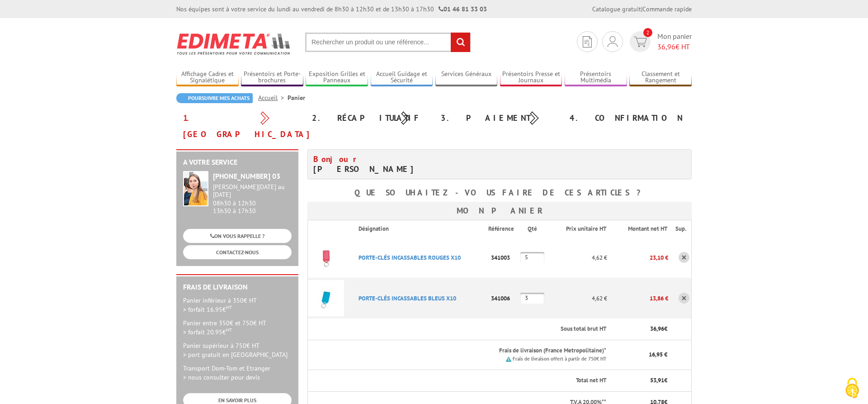 Image resolution: width=868 pixels, height=404 pixels. What do you see at coordinates (296, 98) in the screenshot?
I see `li: Panier` at bounding box center [296, 98].